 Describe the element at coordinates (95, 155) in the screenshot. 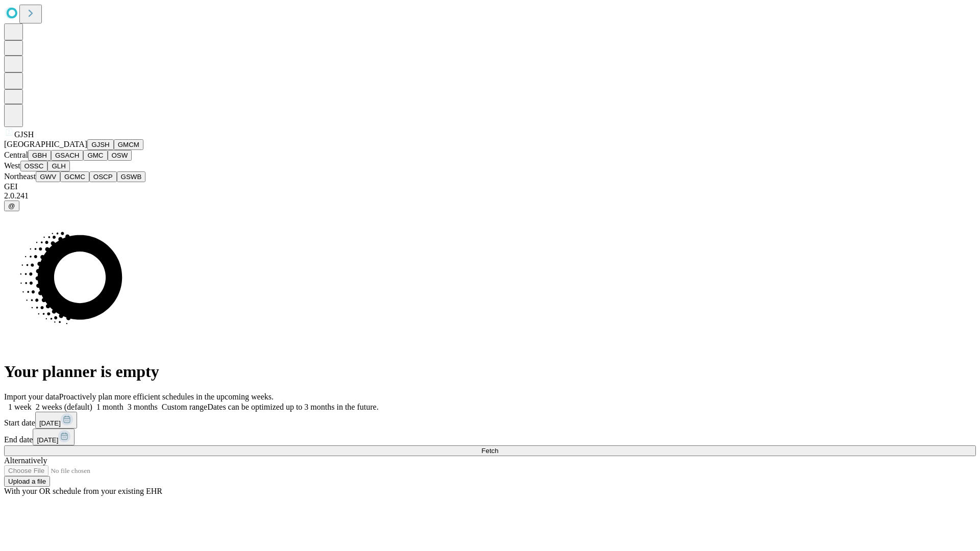

I see `button: GMC` at that location.